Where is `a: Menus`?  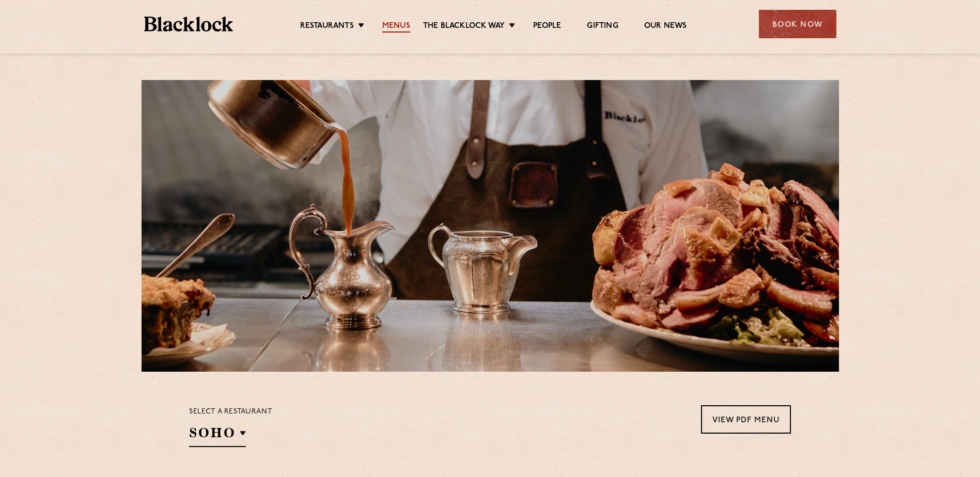
a: Menus is located at coordinates (396, 26).